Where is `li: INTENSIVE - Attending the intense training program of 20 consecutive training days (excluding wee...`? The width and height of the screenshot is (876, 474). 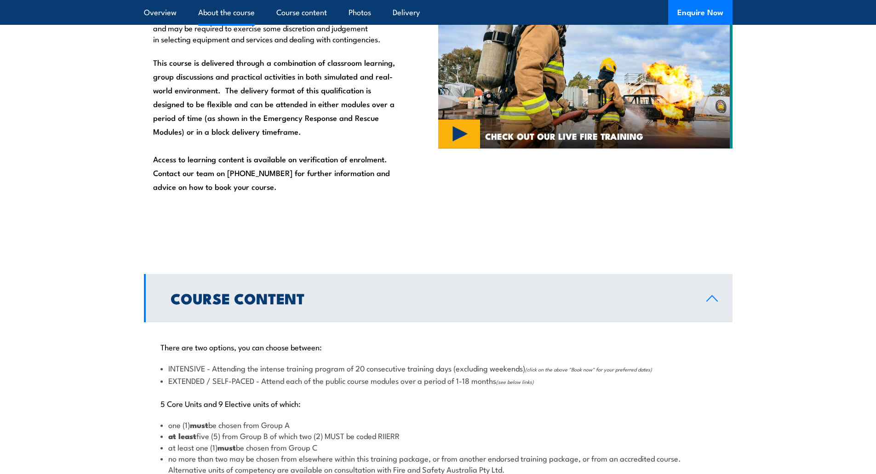
li: INTENSIVE - Attending the intense training program of 20 consecutive training days (excluding wee... is located at coordinates (438, 369).